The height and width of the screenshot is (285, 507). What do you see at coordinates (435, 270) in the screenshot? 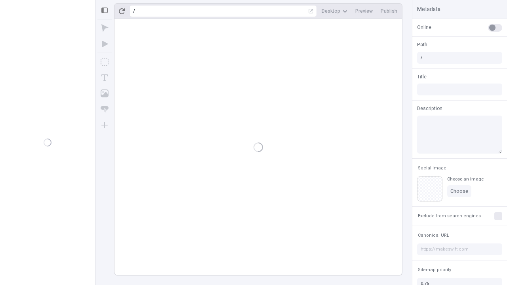
I see `button: Sitemap priority` at bounding box center [435, 270].